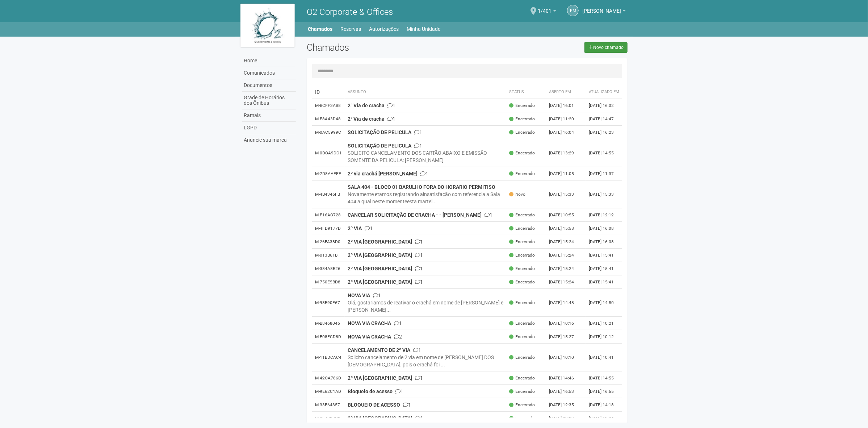 The height and width of the screenshot is (428, 868). What do you see at coordinates (425, 92) in the screenshot?
I see `th: Assunto` at bounding box center [425, 92].